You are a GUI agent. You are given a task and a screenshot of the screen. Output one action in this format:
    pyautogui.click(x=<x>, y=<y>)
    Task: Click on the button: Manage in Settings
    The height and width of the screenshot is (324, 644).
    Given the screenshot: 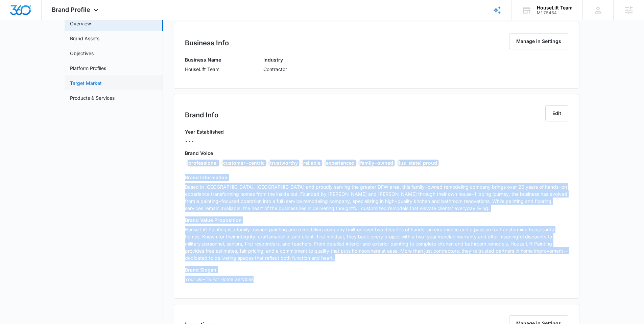 What is the action you would take?
    pyautogui.click(x=539, y=41)
    